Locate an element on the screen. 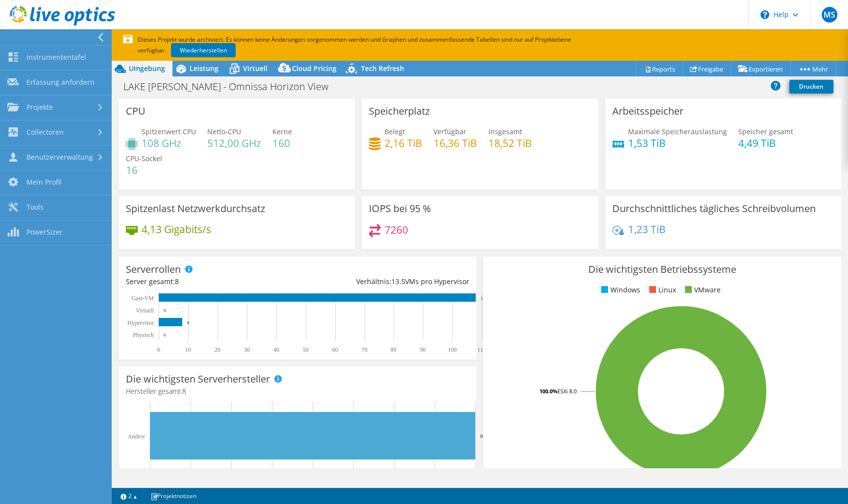  h3: IOPS bei 95 % is located at coordinates (400, 208).